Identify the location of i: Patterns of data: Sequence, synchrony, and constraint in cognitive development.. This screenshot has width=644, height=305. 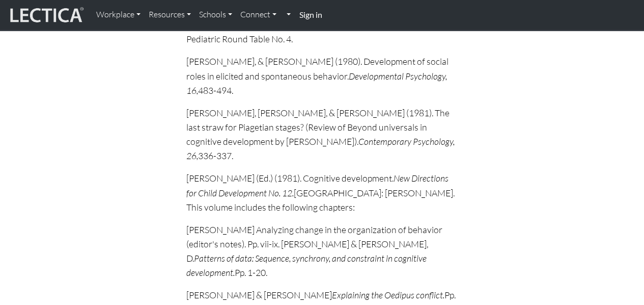
(307, 264).